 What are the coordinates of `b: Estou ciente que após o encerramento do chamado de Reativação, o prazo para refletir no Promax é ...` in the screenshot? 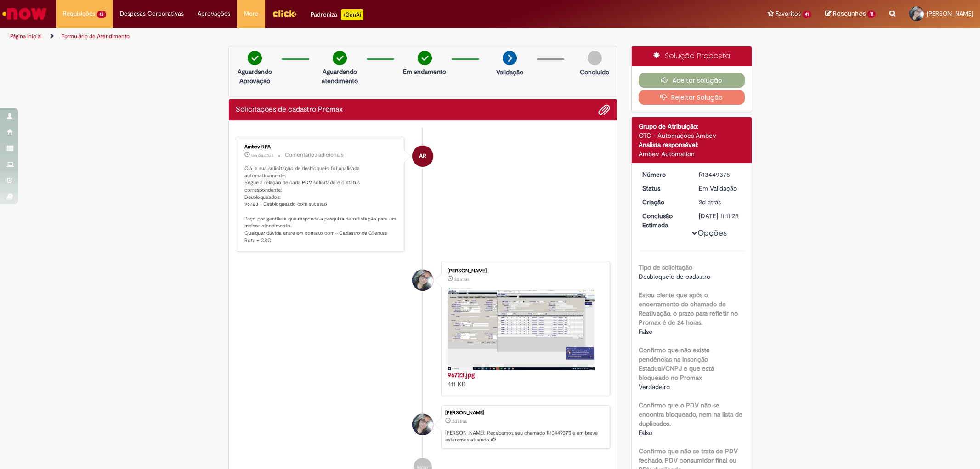 It's located at (688, 309).